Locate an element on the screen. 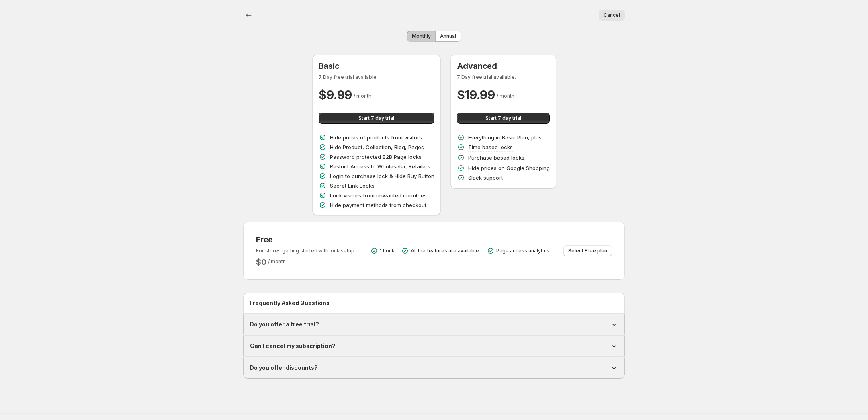 The height and width of the screenshot is (420, 868). h2: Frequently Asked Questions is located at coordinates (434, 303).